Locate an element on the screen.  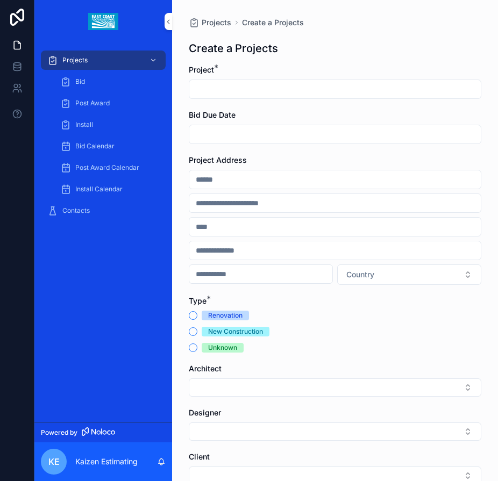
span: Country is located at coordinates (360, 275).